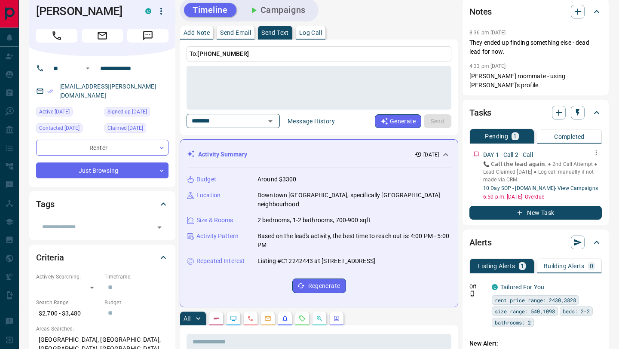 This screenshot has height=349, width=619. What do you see at coordinates (102, 258) in the screenshot?
I see `div: Criteria` at bounding box center [102, 258].